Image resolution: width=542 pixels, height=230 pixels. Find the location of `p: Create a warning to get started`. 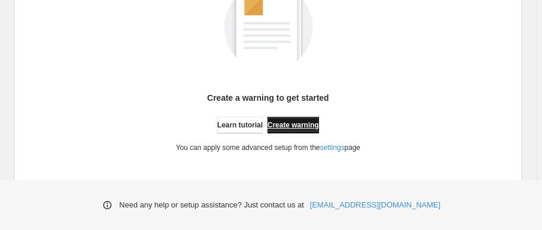

p: Create a warning to get started is located at coordinates (267, 98).